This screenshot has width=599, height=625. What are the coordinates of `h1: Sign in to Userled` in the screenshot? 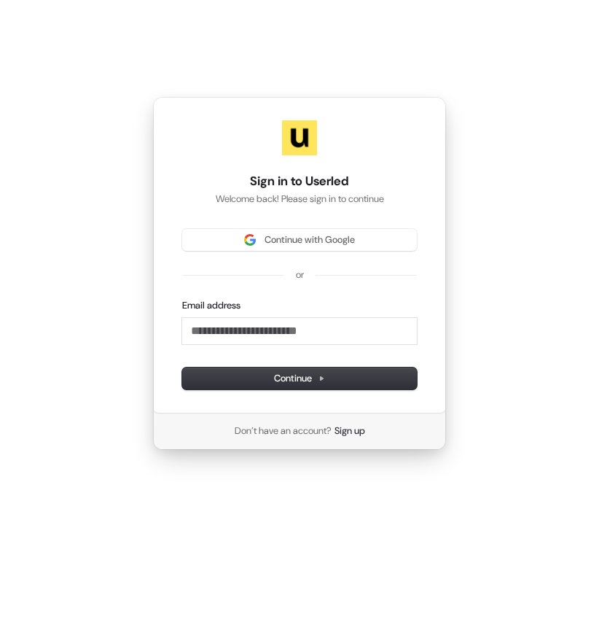 It's located at (300, 181).